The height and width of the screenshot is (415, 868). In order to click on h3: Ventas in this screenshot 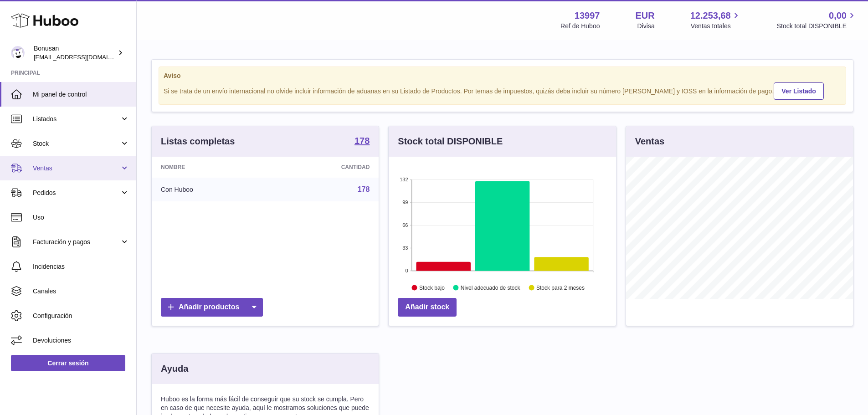, I will do `click(649, 141)`.